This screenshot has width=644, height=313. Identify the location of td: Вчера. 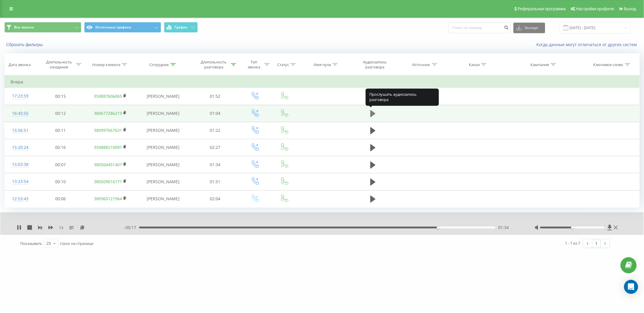
(322, 82).